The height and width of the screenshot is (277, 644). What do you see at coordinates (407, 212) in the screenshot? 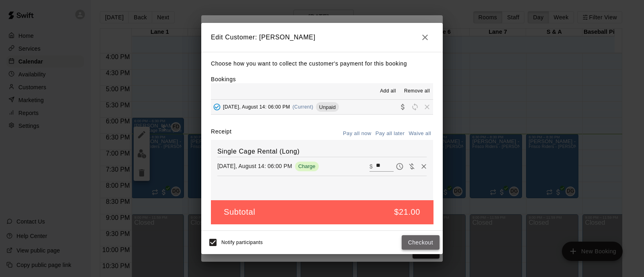
I see `h5: $21.00` at bounding box center [407, 212].